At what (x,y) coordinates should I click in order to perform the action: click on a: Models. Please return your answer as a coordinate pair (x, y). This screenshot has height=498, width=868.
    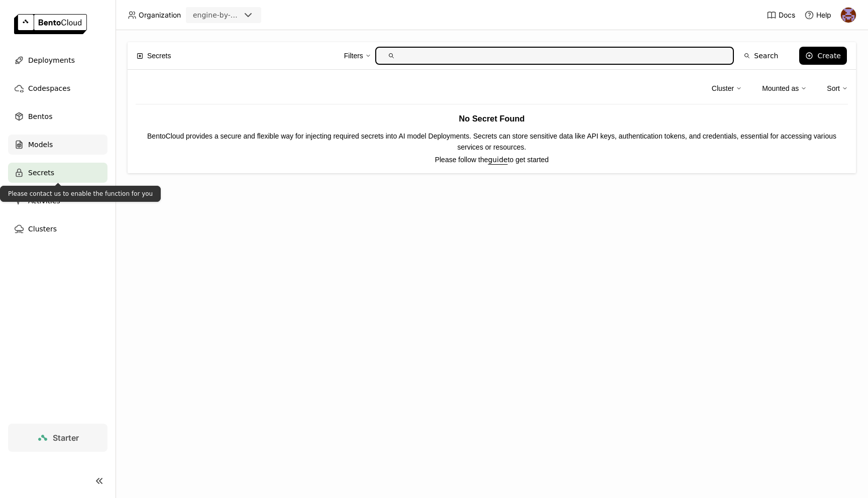
    Looking at the image, I should click on (58, 145).